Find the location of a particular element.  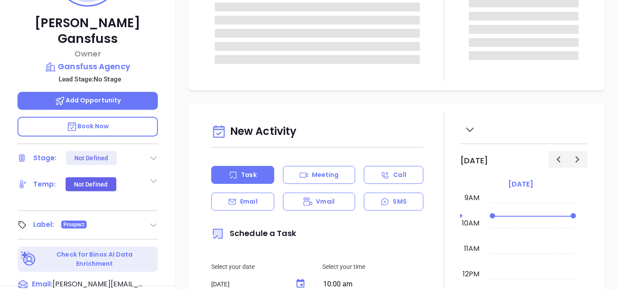

a: Gansfuss Agency is located at coordinates (88, 67).